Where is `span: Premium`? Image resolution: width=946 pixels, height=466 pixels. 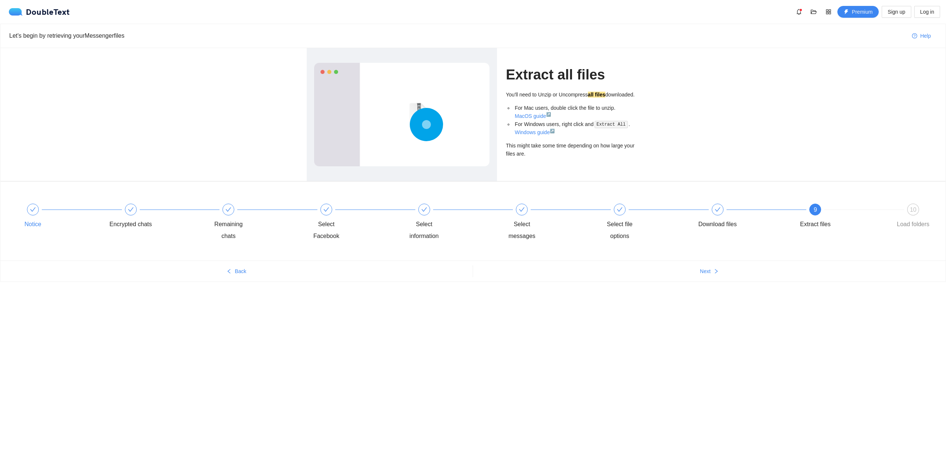
span: Premium is located at coordinates (862, 12).